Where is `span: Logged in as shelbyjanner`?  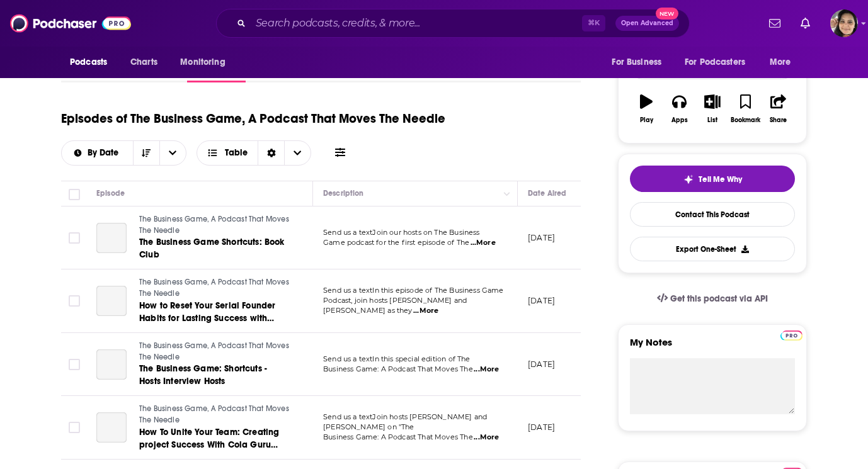
span: Logged in as shelbyjanner is located at coordinates (844, 24).